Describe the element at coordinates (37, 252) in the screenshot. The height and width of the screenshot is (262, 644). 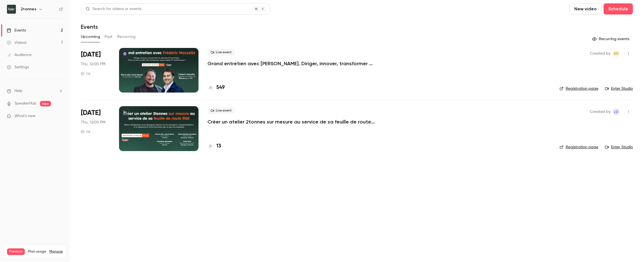
I see `span: Plan usage` at that location.